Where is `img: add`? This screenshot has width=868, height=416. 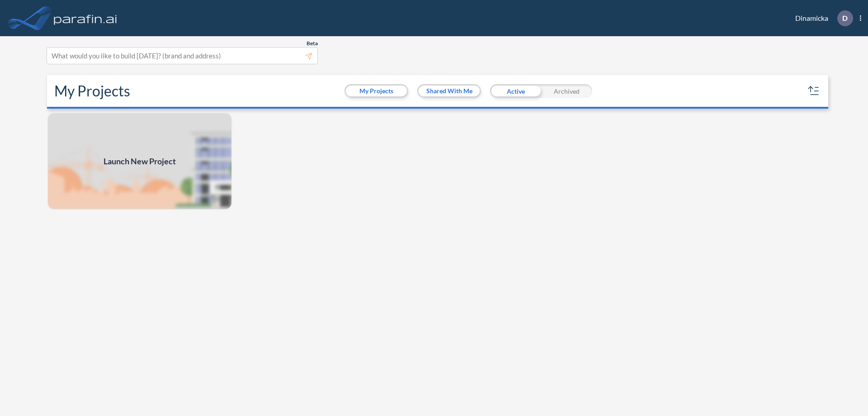
img: add is located at coordinates (139, 161).